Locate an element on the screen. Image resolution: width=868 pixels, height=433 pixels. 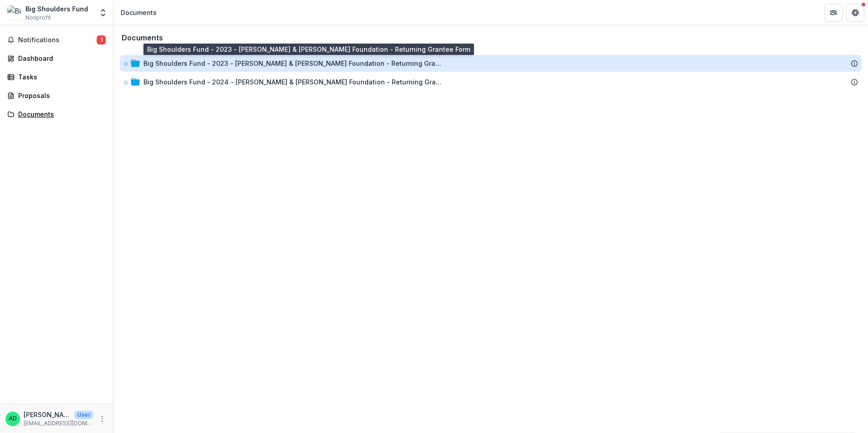
button: Get Help is located at coordinates (856, 12).